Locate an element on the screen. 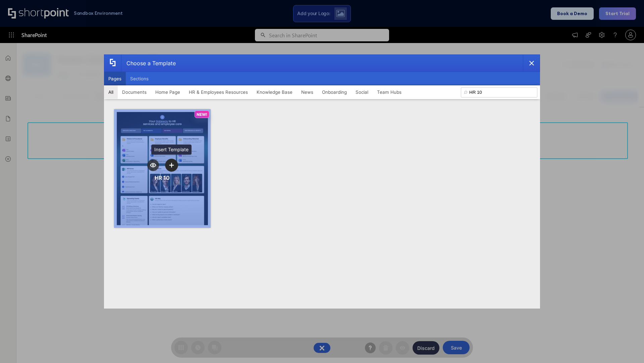 This screenshot has width=644, height=363. button: Documents is located at coordinates (134, 92).